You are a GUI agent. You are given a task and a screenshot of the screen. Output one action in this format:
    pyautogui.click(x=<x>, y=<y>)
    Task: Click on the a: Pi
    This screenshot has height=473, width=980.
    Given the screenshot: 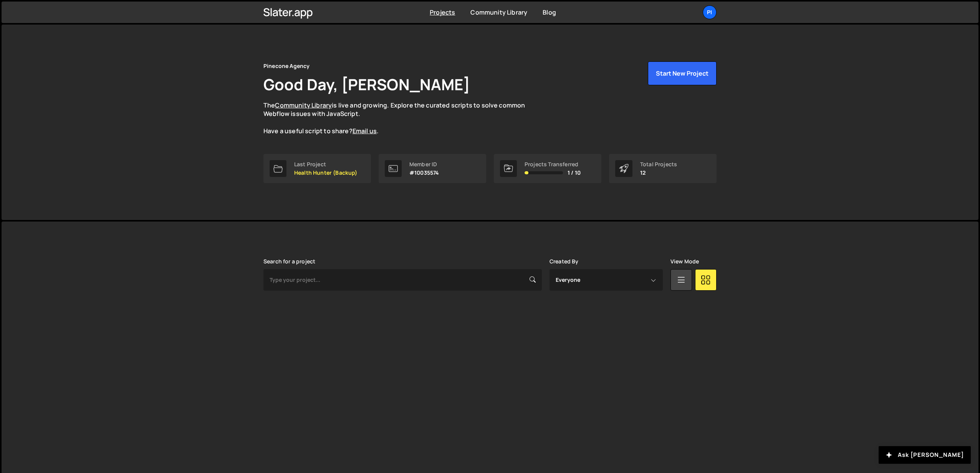 What is the action you would take?
    pyautogui.click(x=710, y=12)
    